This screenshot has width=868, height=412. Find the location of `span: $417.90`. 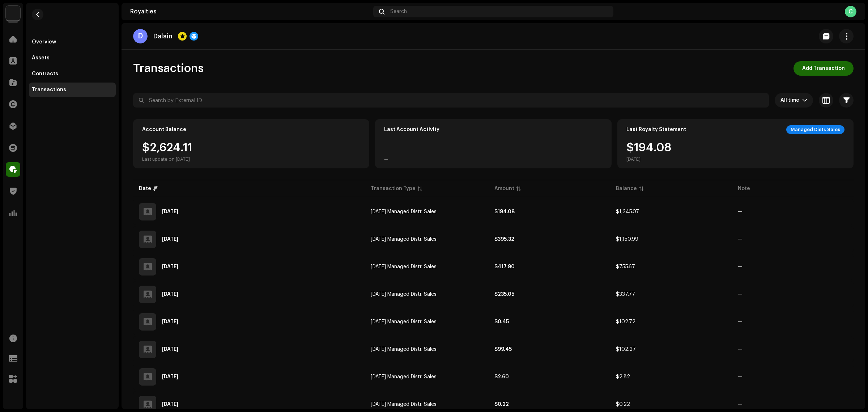

span: $417.90 is located at coordinates (504, 267).